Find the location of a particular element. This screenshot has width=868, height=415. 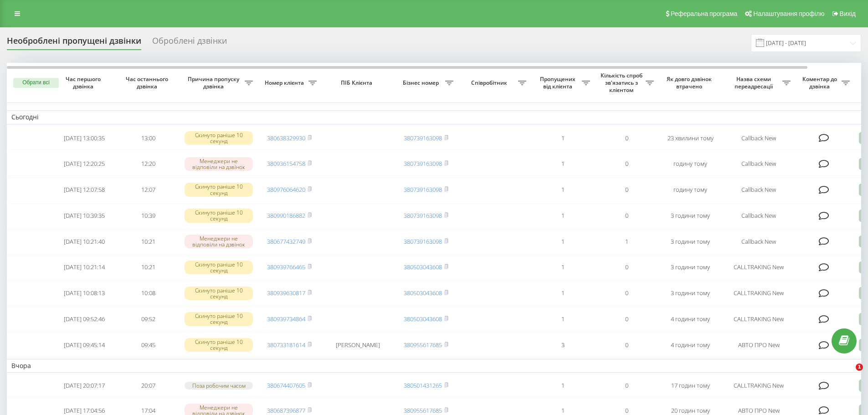

a: 380939734864 is located at coordinates (286, 319).